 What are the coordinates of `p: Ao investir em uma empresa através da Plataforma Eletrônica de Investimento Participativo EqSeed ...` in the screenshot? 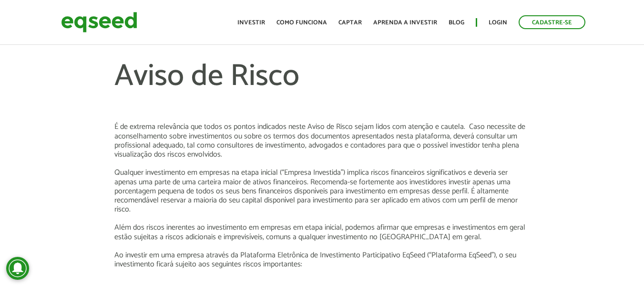 It's located at (322, 260).